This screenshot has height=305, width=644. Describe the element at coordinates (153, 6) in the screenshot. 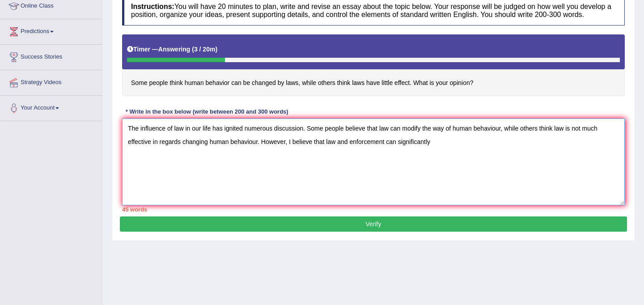

I see `b: Instructions:` at that location.